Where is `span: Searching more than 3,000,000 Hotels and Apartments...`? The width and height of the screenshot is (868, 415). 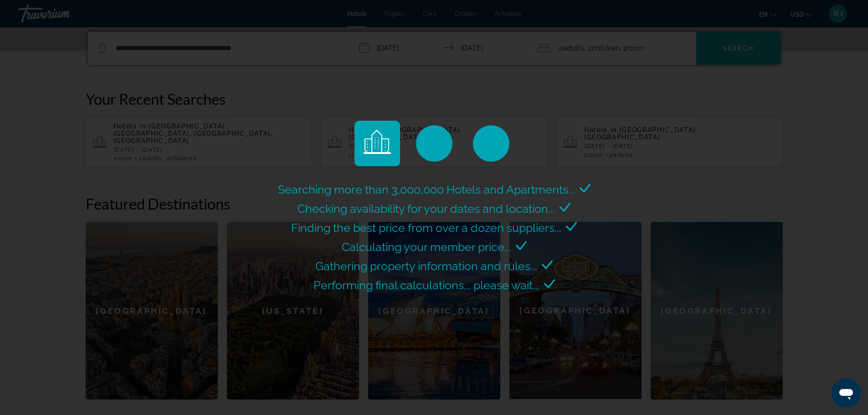
span: Searching more than 3,000,000 Hotels and Apartments... is located at coordinates (426, 190).